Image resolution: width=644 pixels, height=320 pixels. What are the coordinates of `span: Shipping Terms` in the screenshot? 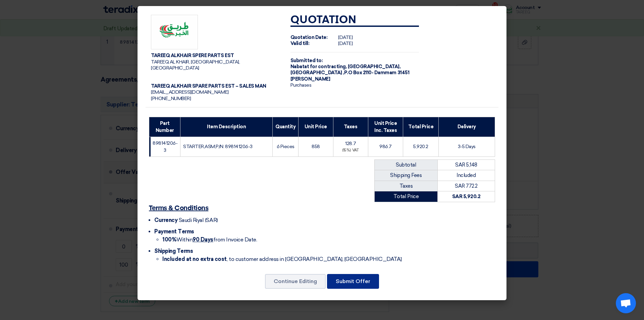 It's located at (173, 251).